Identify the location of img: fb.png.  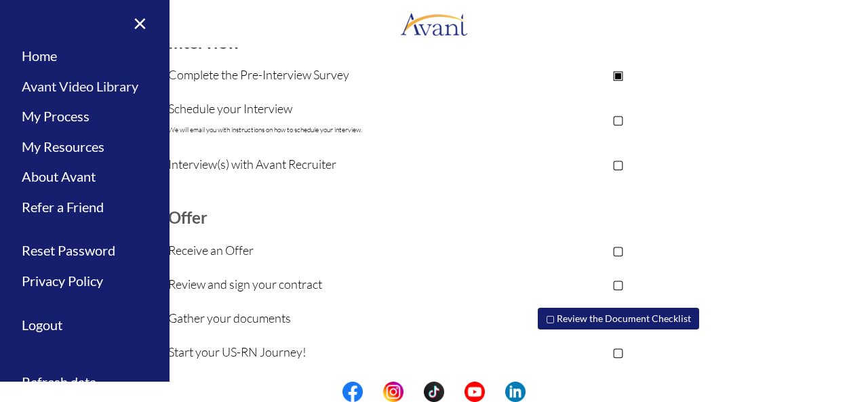
(353, 392).